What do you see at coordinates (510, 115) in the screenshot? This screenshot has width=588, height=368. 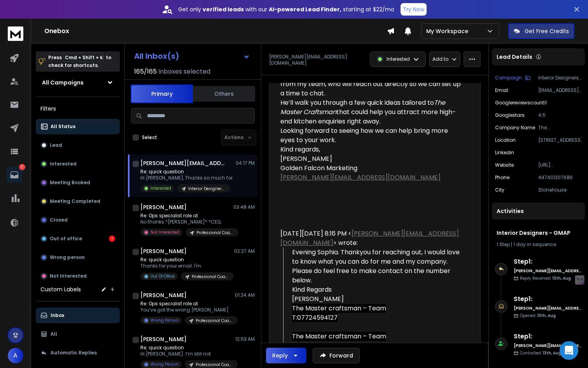 I see `p: googlestars` at bounding box center [510, 115].